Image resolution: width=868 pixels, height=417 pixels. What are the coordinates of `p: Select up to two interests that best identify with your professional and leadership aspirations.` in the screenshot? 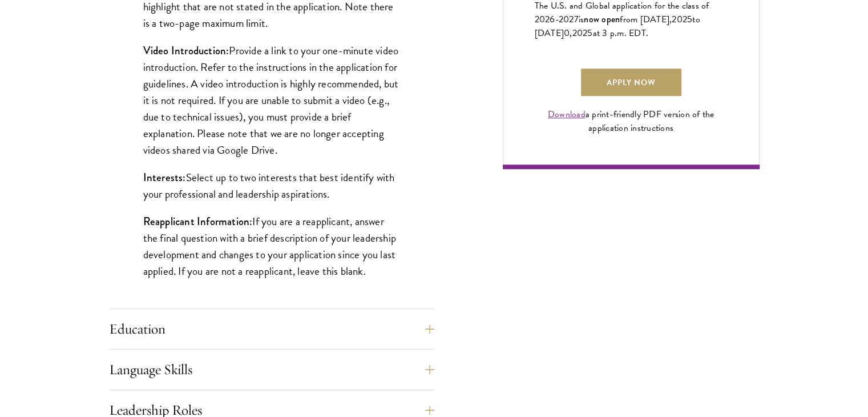 It's located at (271, 185).